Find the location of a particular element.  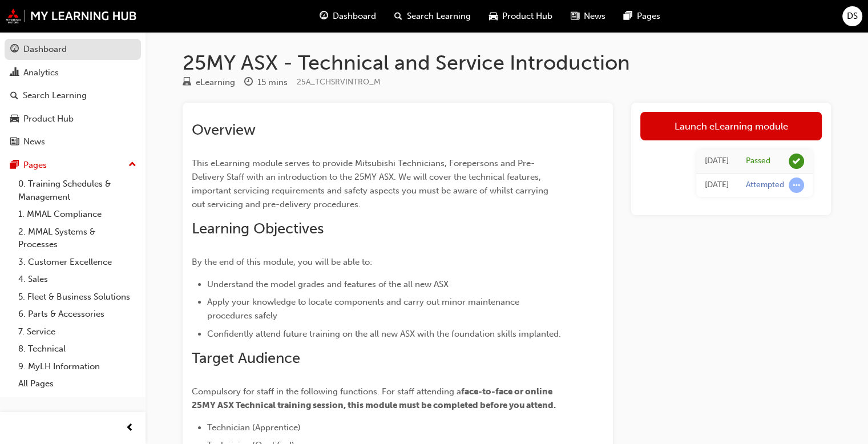

span: Understand the model grades and features of the all new ASX is located at coordinates (328, 284).